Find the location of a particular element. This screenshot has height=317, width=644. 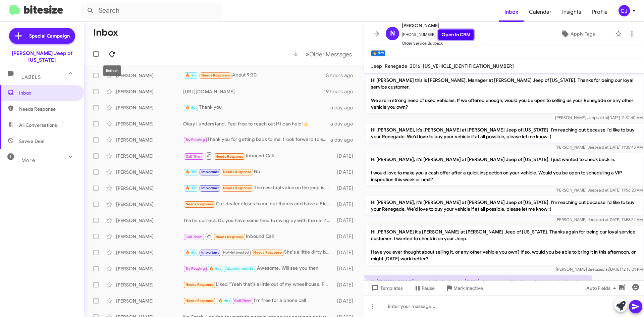

a: Open in CRM is located at coordinates (456, 35).